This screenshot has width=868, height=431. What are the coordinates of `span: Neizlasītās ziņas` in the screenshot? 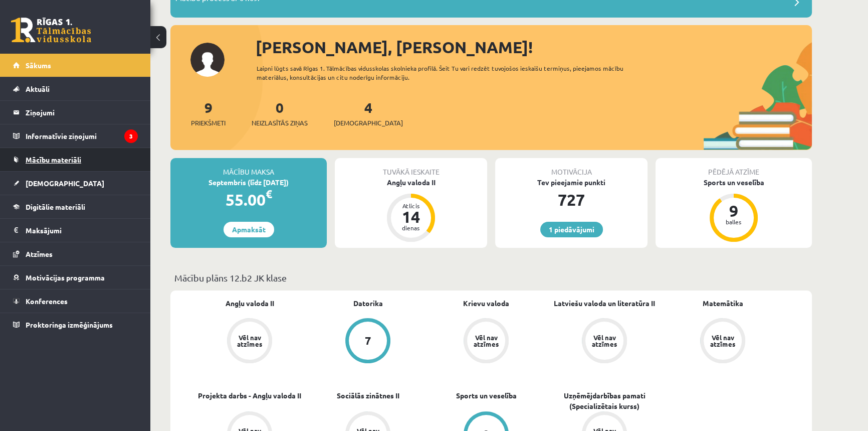 It's located at (280, 123).